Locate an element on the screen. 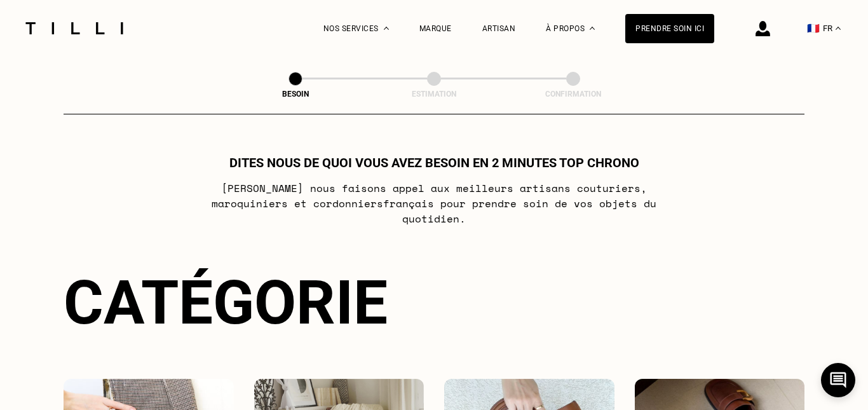 The image size is (868, 410). img: Menu déroulant à propos is located at coordinates (592, 28).